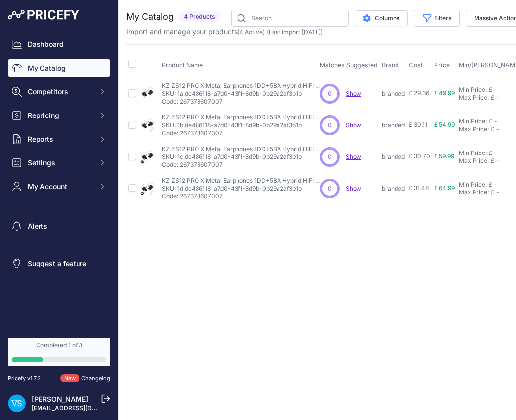  What do you see at coordinates (417, 124) in the screenshot?
I see `span: £ 30.11` at bounding box center [417, 124].